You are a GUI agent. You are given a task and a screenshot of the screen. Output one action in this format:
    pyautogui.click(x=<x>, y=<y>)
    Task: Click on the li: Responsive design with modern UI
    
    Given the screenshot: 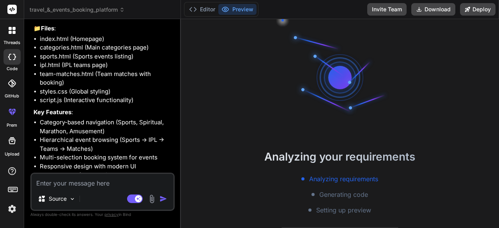 What is the action you would take?
    pyautogui.click(x=106, y=166)
    